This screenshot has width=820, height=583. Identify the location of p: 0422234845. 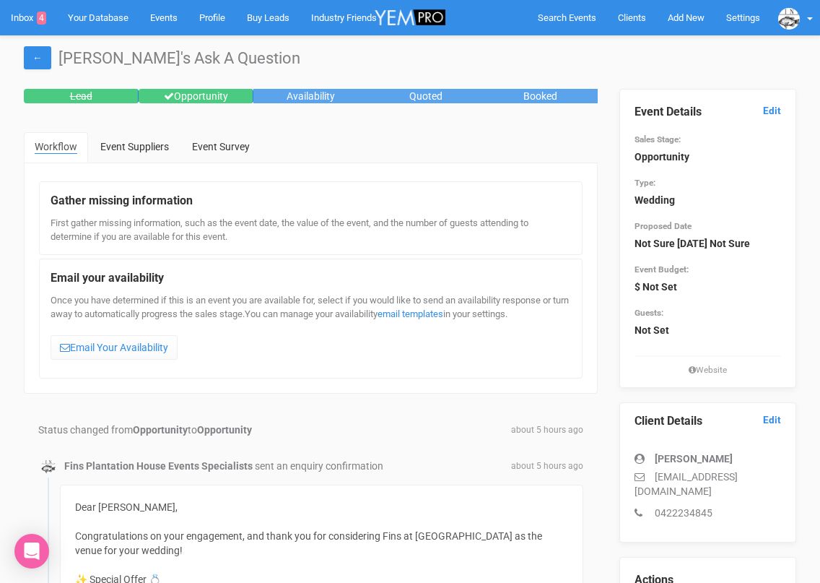
(708, 513).